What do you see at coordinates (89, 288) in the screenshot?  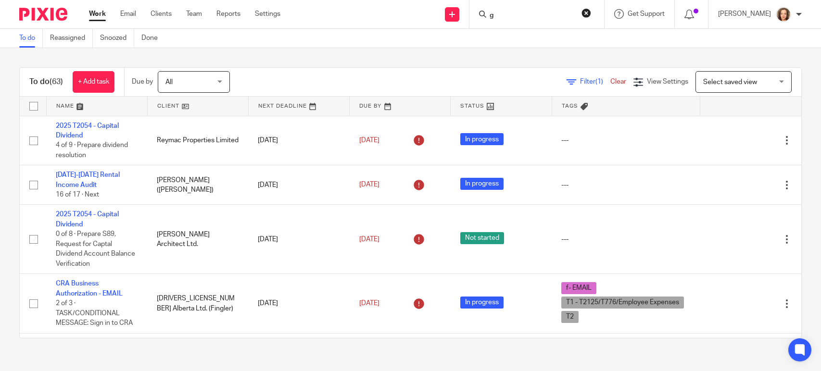 I see `a: CRA Business Authorization - EMAIL` at bounding box center [89, 288].